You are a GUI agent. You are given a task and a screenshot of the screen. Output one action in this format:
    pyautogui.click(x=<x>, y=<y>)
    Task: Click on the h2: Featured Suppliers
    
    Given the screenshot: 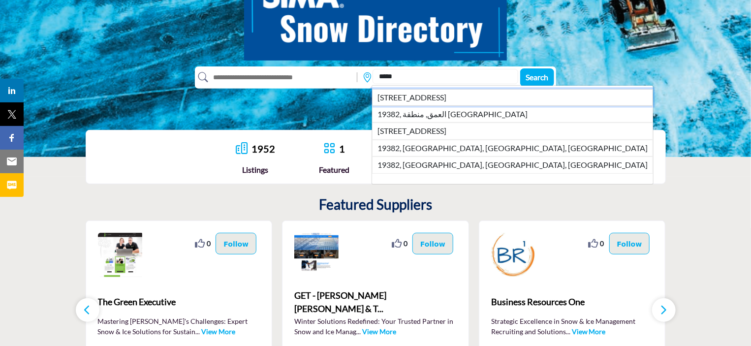 What is the action you would take?
    pyautogui.click(x=375, y=205)
    